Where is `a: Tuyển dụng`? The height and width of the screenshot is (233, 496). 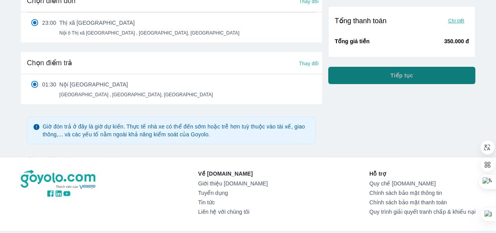 a: Tuyển dụng is located at coordinates (233, 193).